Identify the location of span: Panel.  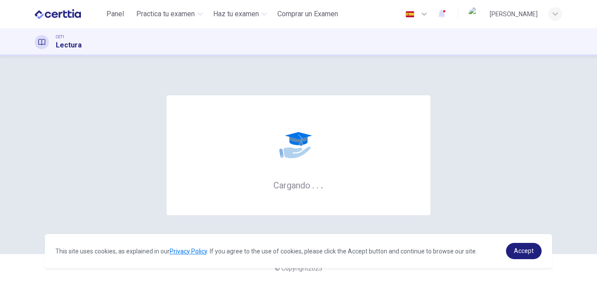
(115, 14).